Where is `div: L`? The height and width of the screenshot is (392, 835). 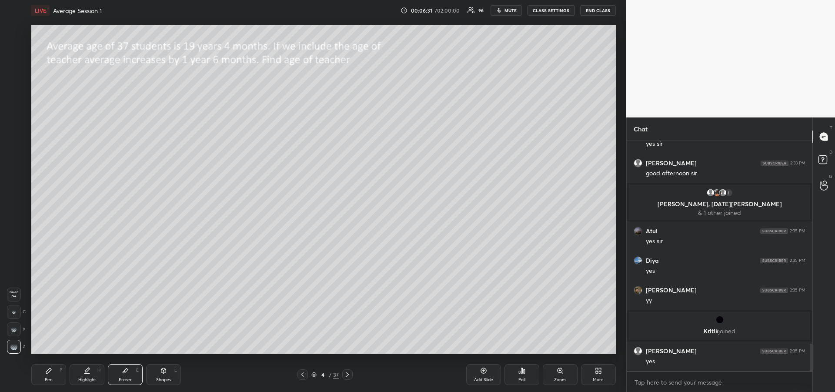 div: L is located at coordinates (176, 370).